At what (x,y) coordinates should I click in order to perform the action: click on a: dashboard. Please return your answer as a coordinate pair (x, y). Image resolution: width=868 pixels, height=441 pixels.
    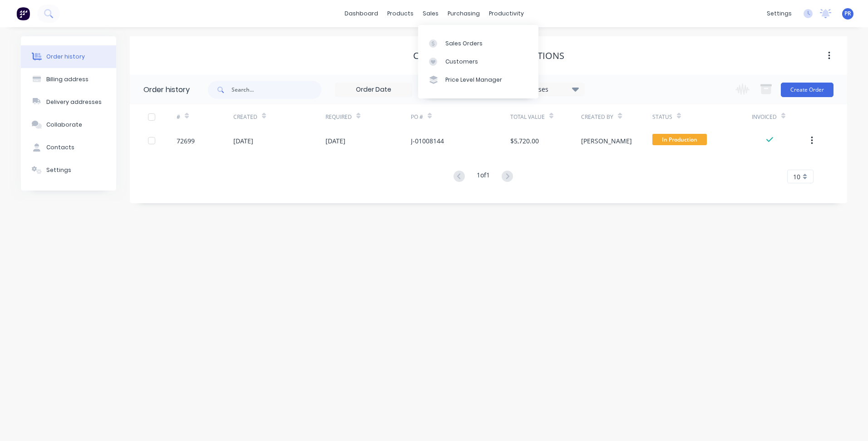
    Looking at the image, I should click on (362, 13).